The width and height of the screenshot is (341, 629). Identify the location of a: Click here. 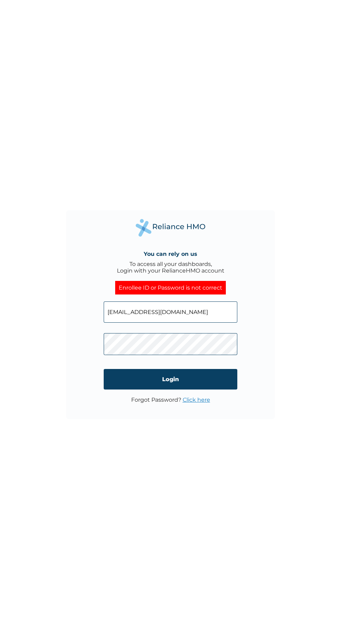
(196, 400).